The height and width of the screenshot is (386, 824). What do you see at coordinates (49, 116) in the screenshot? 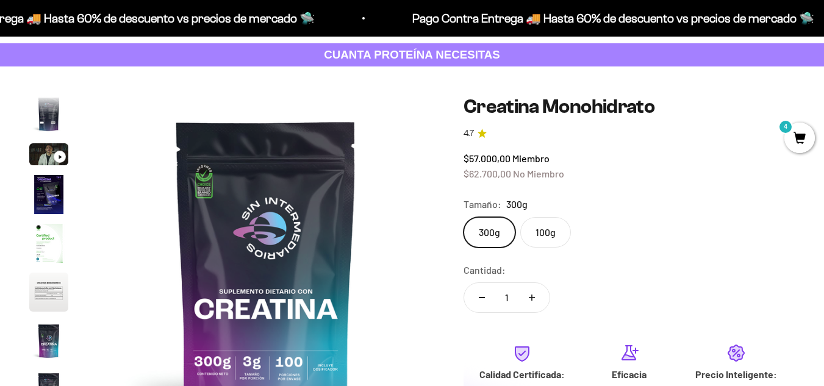
I see `button: Ir al artículo 2` at bounding box center [49, 116].